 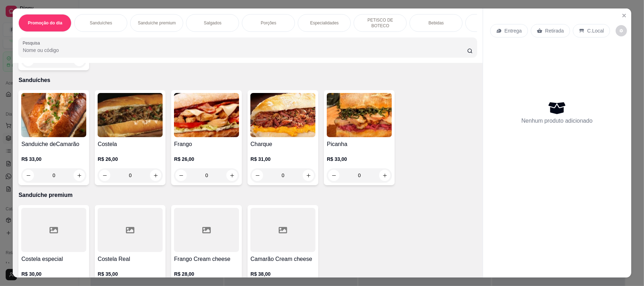 What do you see at coordinates (268, 23) in the screenshot?
I see `p: Porções` at bounding box center [268, 23].